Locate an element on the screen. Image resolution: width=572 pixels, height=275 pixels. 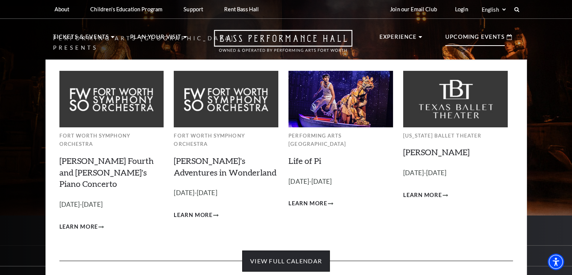
p: Upcoming Events is located at coordinates (475, 39).